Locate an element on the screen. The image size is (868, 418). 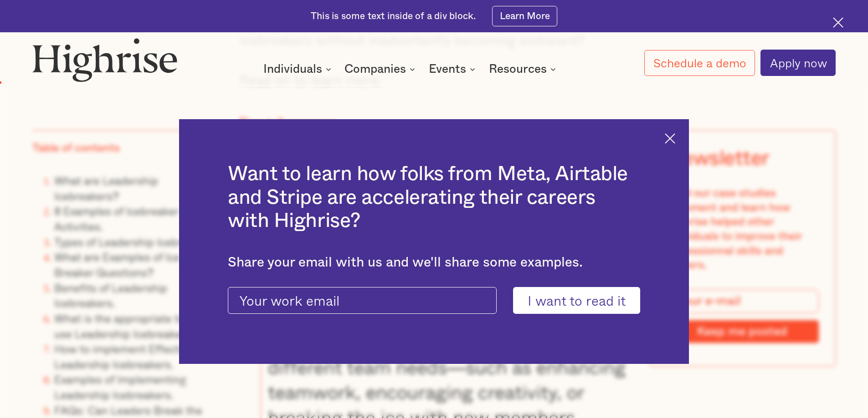
input: Your work email is located at coordinates (362, 301).